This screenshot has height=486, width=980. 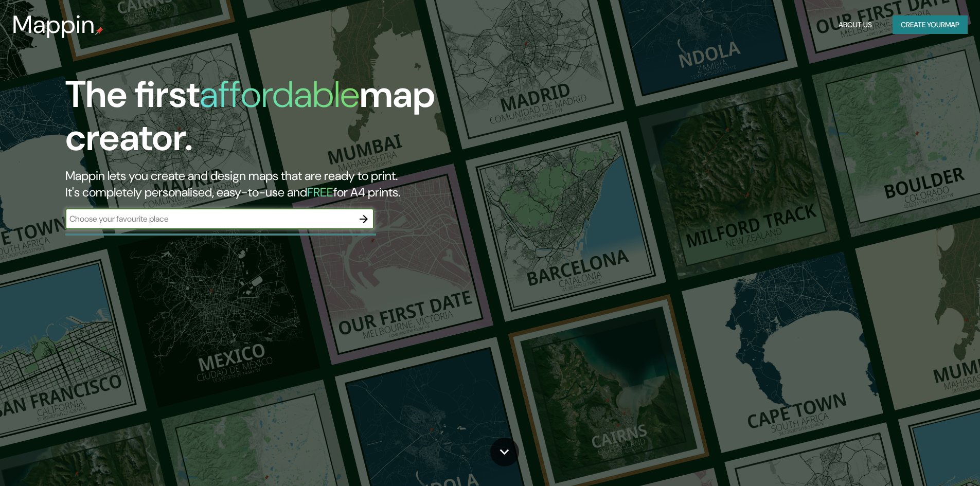 What do you see at coordinates (99, 31) in the screenshot?
I see `img: mappin-pin` at bounding box center [99, 31].